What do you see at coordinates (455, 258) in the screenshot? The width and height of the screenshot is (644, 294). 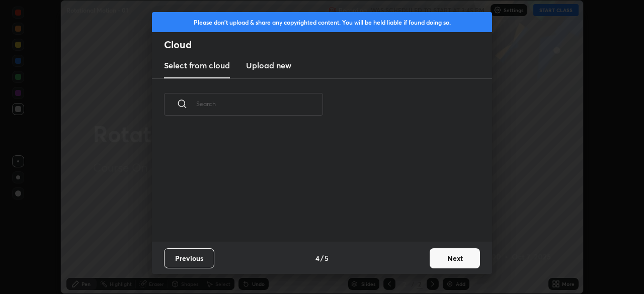 I see `button: Next` at bounding box center [455, 258].